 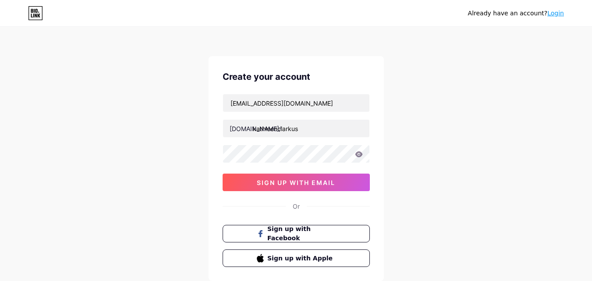 What do you see at coordinates (296, 182) in the screenshot?
I see `button: sign up with email` at bounding box center [296, 182].